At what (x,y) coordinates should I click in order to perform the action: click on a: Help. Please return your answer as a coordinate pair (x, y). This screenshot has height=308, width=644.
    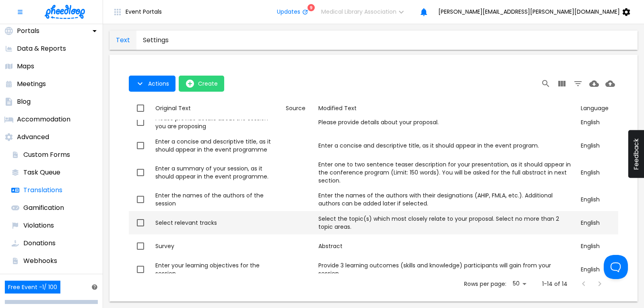
    Looking at the image, I should click on (93, 287).